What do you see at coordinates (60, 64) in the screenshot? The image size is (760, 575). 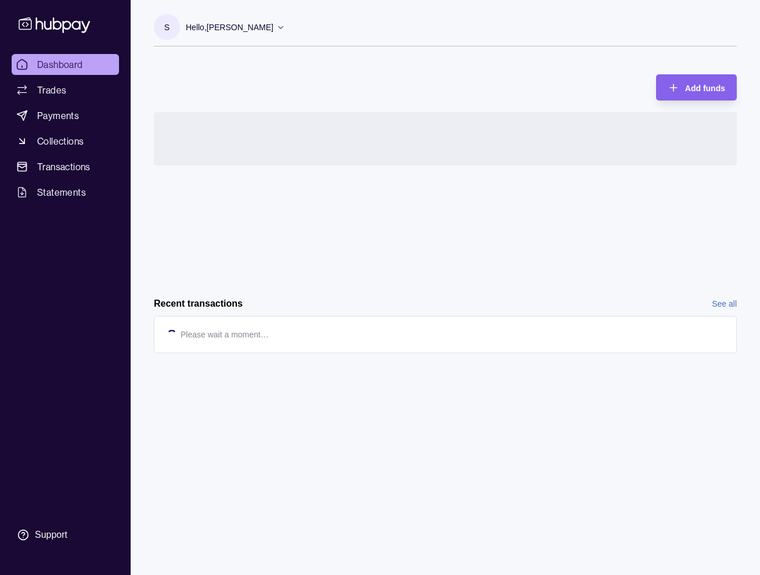 I see `span: Dashboard` at bounding box center [60, 64].